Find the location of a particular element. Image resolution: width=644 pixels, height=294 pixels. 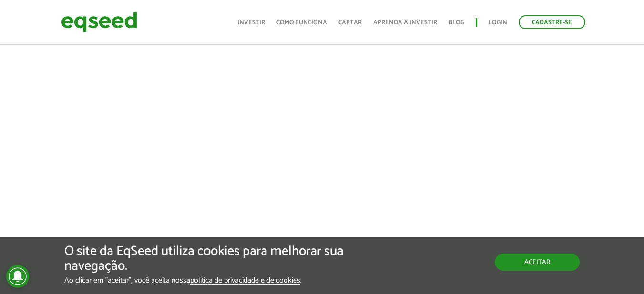

a: Captar is located at coordinates (350, 23).